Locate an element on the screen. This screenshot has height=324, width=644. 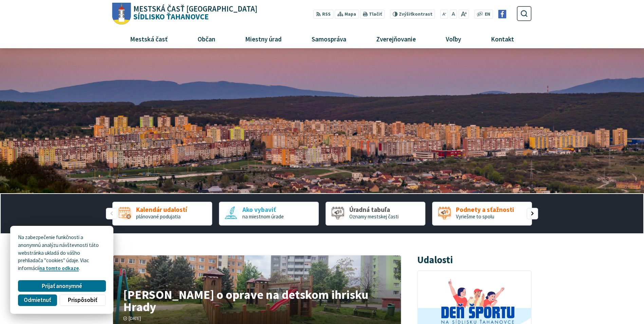
span: Podnety a sťažnosti is located at coordinates (484, 210).